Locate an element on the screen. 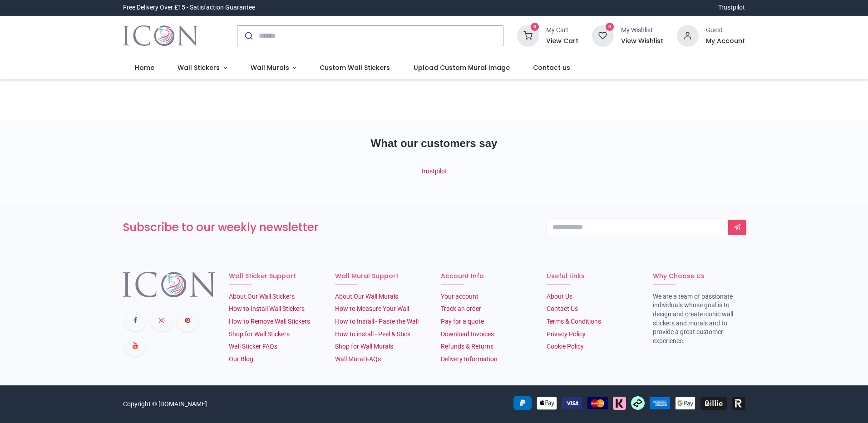  a: How to Measure Your Wall is located at coordinates (372, 309).